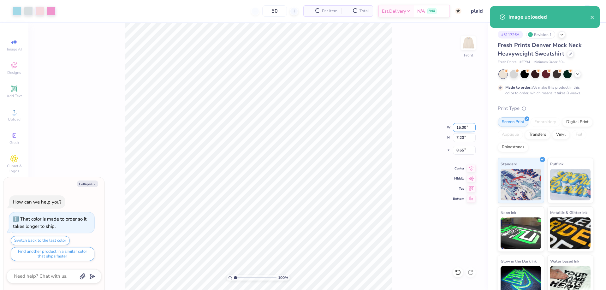 The width and height of the screenshot is (606, 290). I want to click on div: Screen Print, so click(513, 122).